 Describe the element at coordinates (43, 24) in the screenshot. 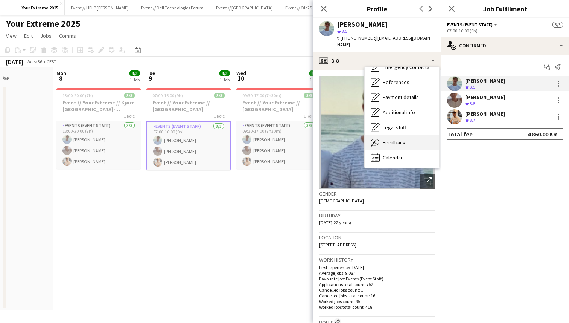

I see `h1: Your Extreme 2025` at that location.